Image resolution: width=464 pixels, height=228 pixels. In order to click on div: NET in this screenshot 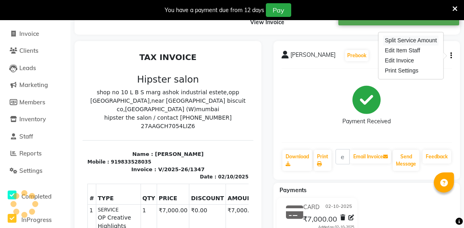, I will do `click(117, 216)`.